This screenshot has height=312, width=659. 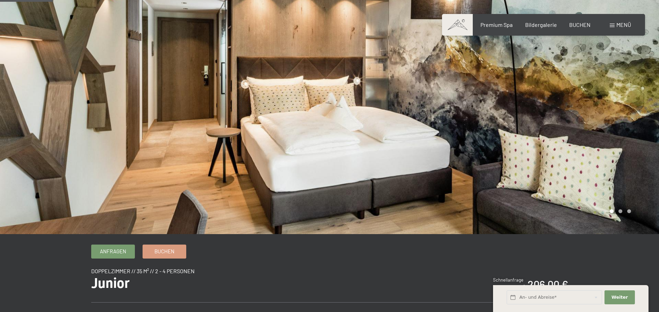 I want to click on span: Bildergalerie, so click(x=541, y=24).